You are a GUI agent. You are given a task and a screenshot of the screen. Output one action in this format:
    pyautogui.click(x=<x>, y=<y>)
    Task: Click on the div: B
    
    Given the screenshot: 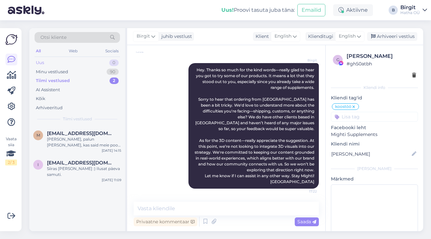 What is the action you would take?
    pyautogui.click(x=394, y=10)
    